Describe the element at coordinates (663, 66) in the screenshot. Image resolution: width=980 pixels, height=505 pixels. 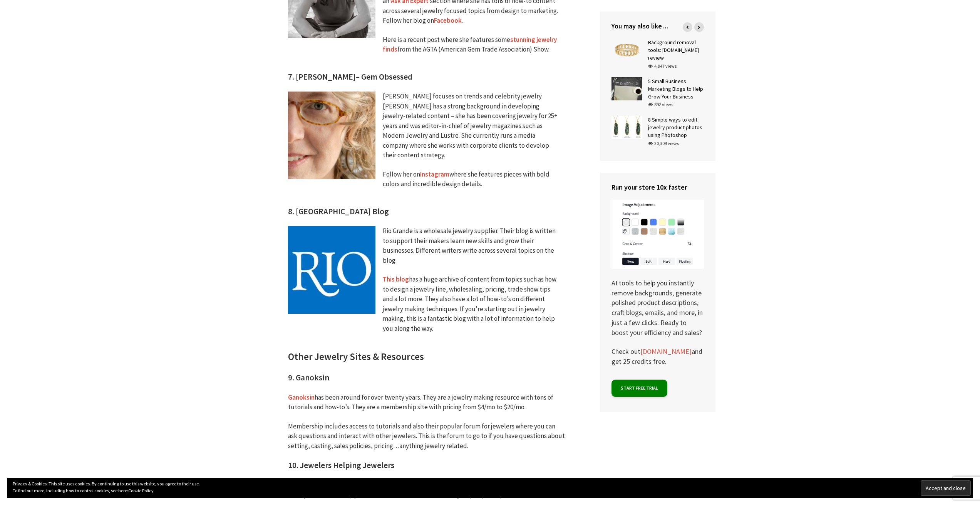
I see `div: 4,947 views` at that location.